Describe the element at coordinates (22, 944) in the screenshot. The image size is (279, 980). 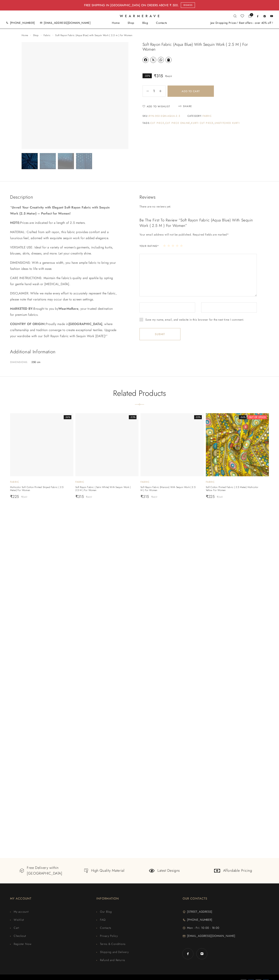
I see `span: Register Now` at that location.